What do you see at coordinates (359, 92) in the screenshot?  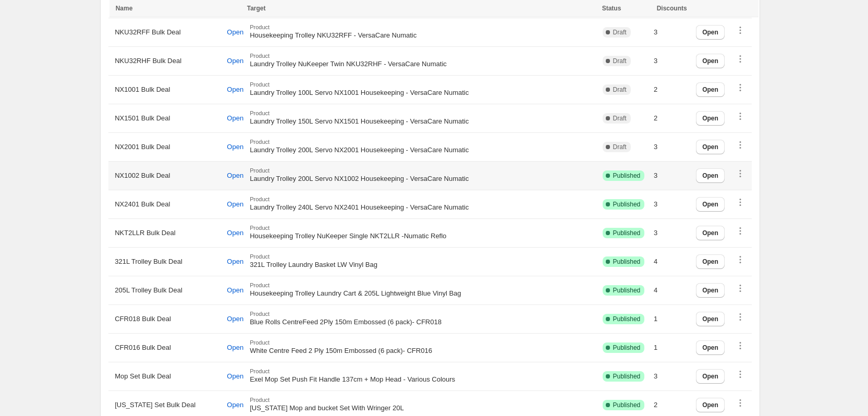 I see `span: Laundry Trolley 100L Servo NX1001 Housekeeping - VersaCare Numatic` at bounding box center [359, 92].